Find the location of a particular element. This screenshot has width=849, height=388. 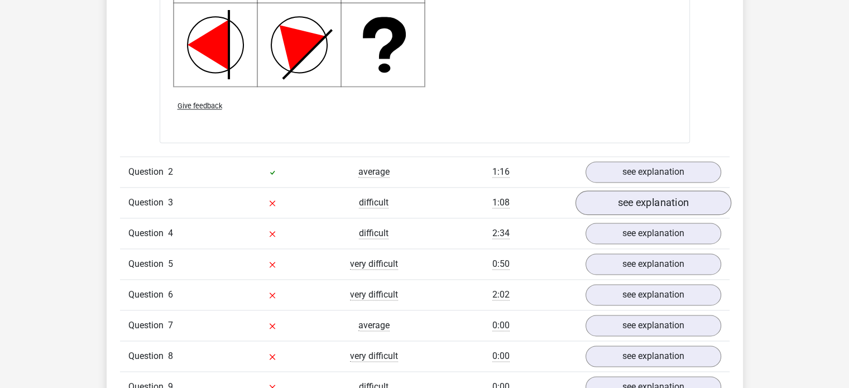

span: 1:16 is located at coordinates (500, 172).